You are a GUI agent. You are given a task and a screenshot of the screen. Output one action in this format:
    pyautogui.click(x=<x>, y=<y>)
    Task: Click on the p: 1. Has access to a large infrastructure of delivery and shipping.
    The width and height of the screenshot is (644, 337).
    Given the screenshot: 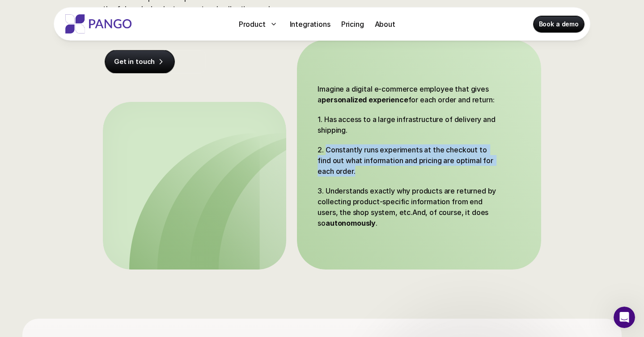 What is the action you would take?
    pyautogui.click(x=409, y=125)
    